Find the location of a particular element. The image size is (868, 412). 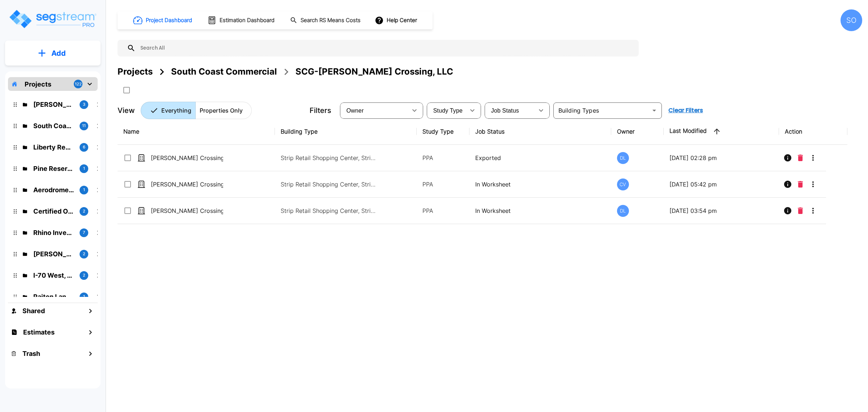

p: Filters is located at coordinates (321, 110).